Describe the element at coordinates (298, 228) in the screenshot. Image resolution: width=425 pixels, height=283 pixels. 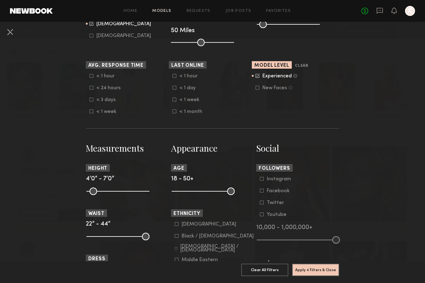
I see `div: 10,000 - 1,000,000+` at that location.